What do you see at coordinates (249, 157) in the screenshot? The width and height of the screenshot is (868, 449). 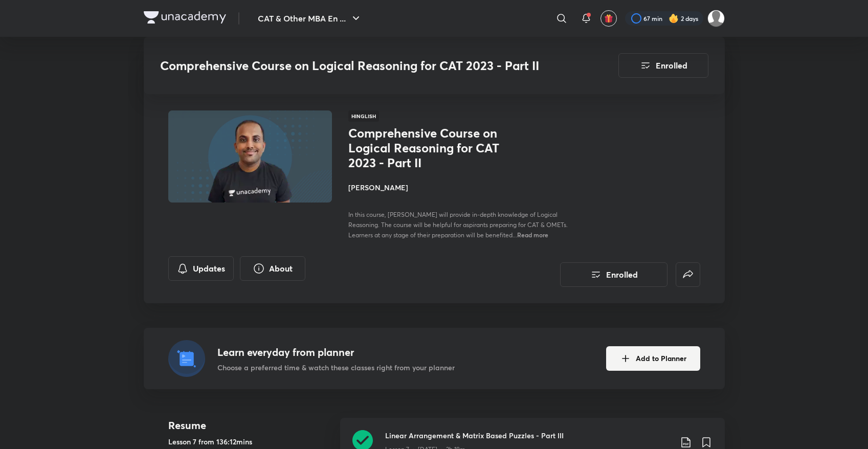 I see `img: Thumbnail` at bounding box center [249, 157].